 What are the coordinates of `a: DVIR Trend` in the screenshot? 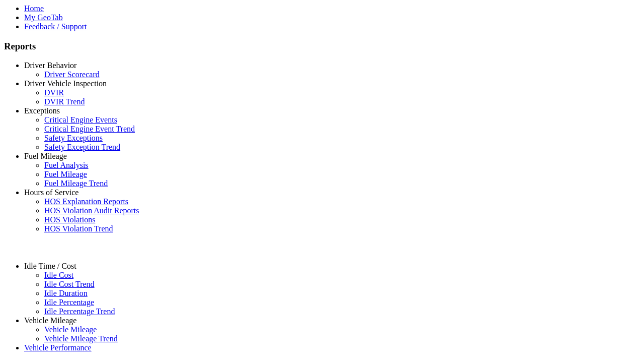 It's located at (64, 101).